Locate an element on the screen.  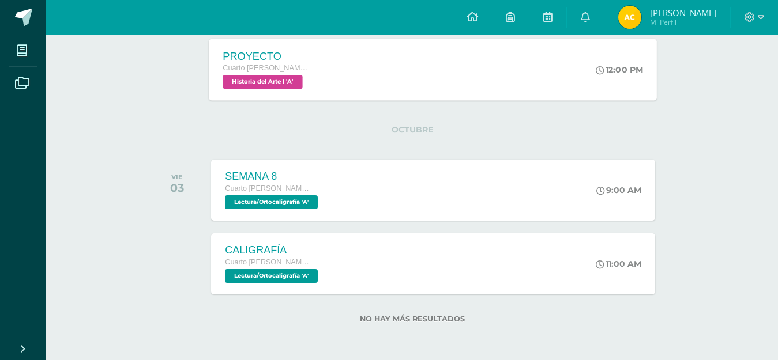
div: CALIGRAFÍA is located at coordinates (273, 250).